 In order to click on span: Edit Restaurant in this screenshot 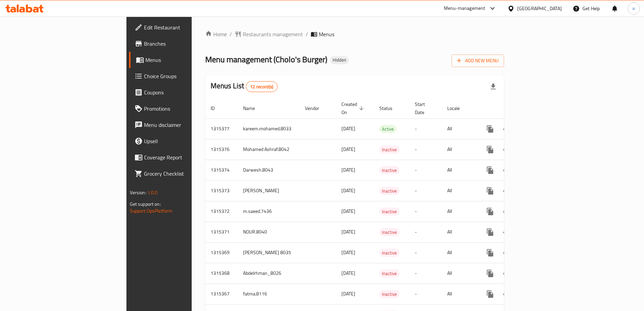, I will do `click(186, 28)`.